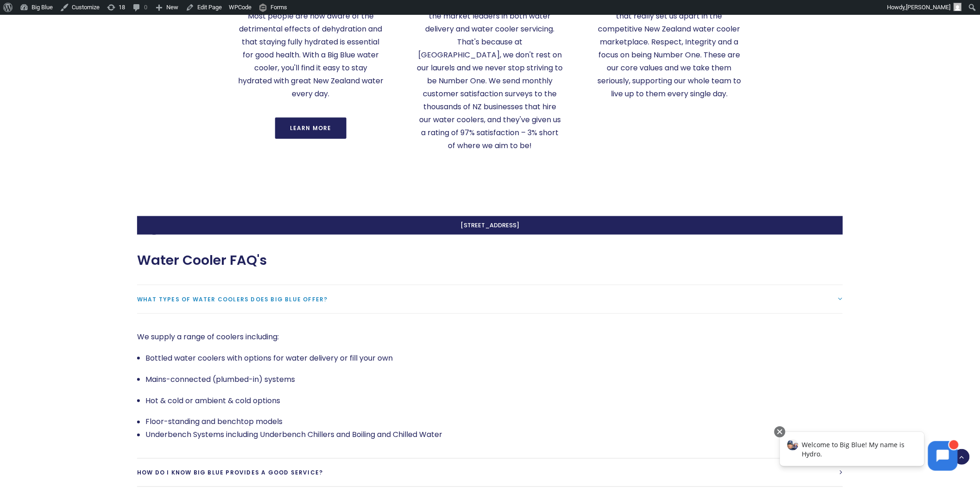  What do you see at coordinates (490, 473) in the screenshot?
I see `a: How do I know Big Blue provides a good service?` at bounding box center [490, 473].